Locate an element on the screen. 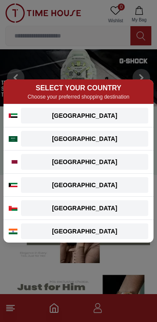 The height and width of the screenshot is (322, 157). img: Saudi Arabia flag is located at coordinates (13, 139).